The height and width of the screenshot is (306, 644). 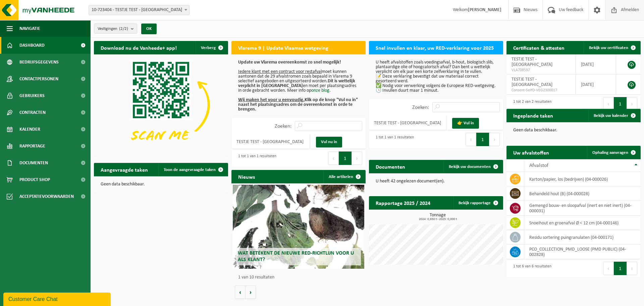 What do you see at coordinates (321, 91) in the screenshot?
I see `a: onze blog.` at bounding box center [321, 91].